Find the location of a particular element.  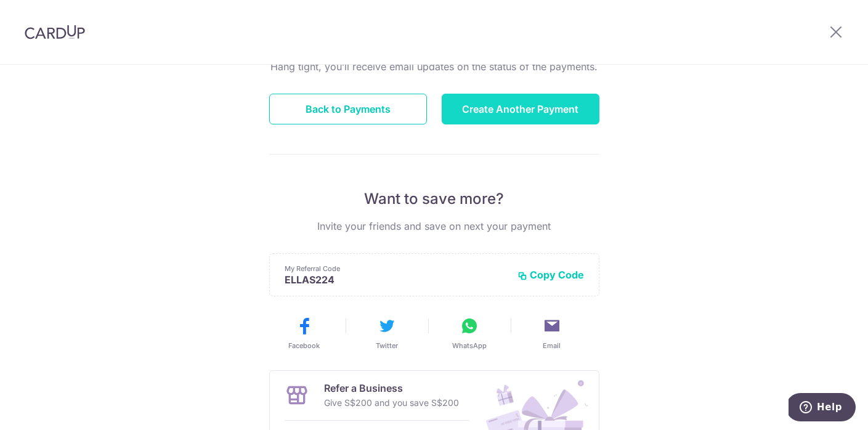

button: Back to Payments is located at coordinates (348, 109).